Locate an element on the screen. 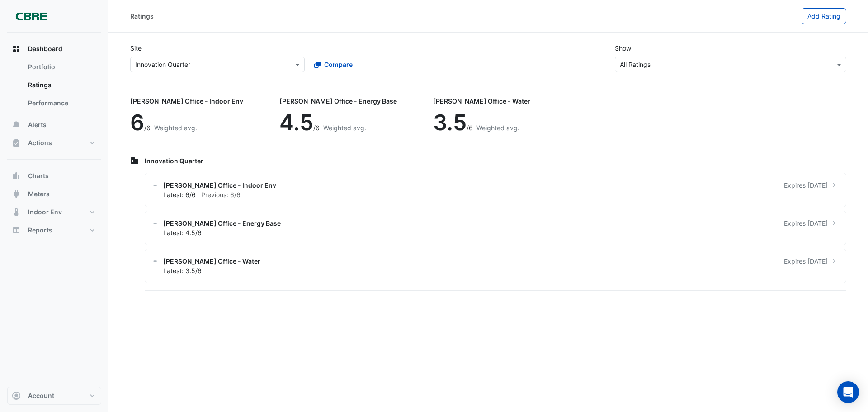 This screenshot has height=412, width=868. span: 6 is located at coordinates (137, 122).